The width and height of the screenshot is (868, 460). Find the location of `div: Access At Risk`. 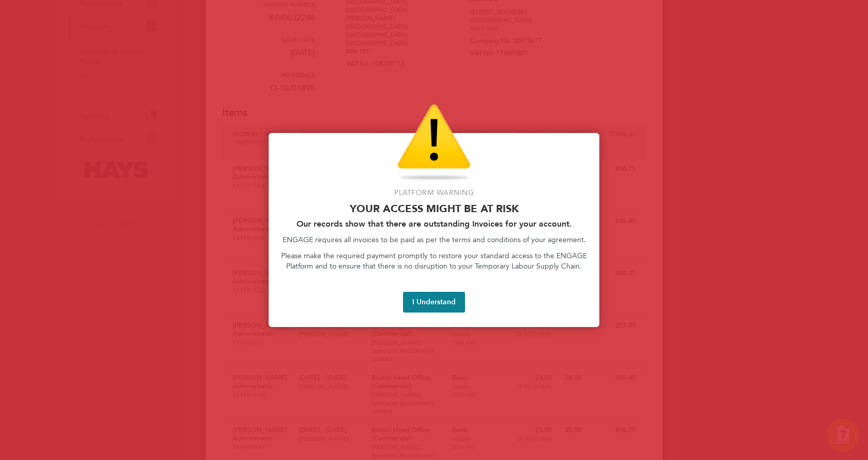

div: Access At Risk is located at coordinates (434, 229).